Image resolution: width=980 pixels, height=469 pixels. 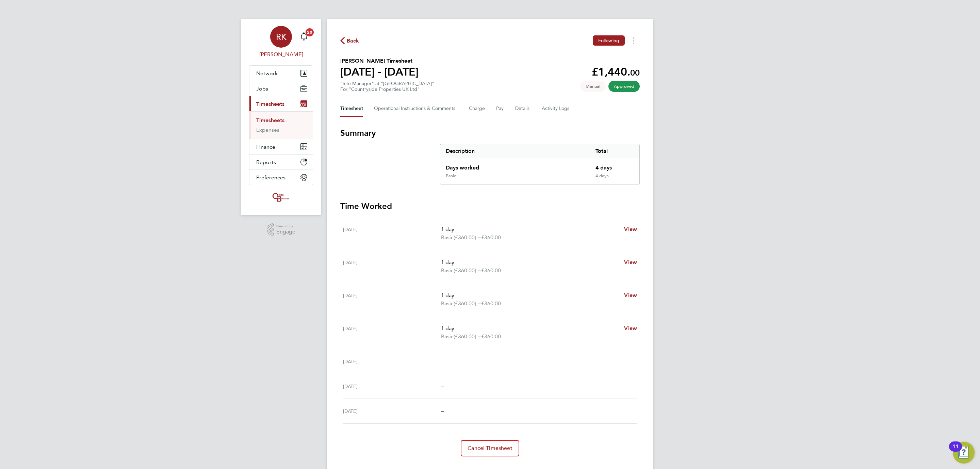 I want to click on button: Preferences, so click(x=281, y=177).